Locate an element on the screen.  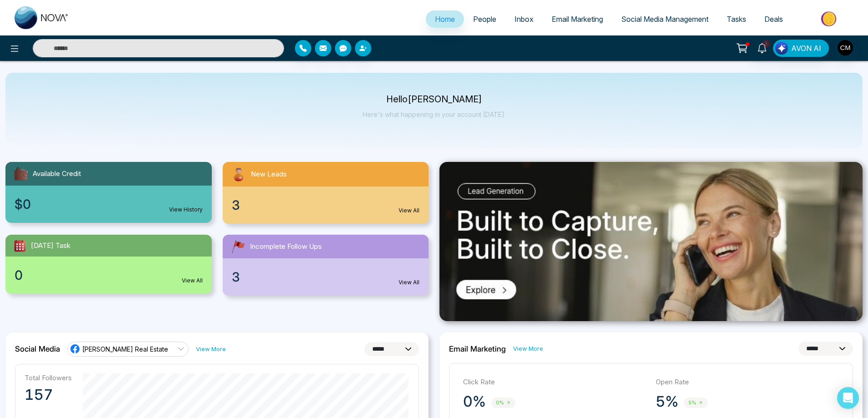
span: 0 is located at coordinates (19, 275).